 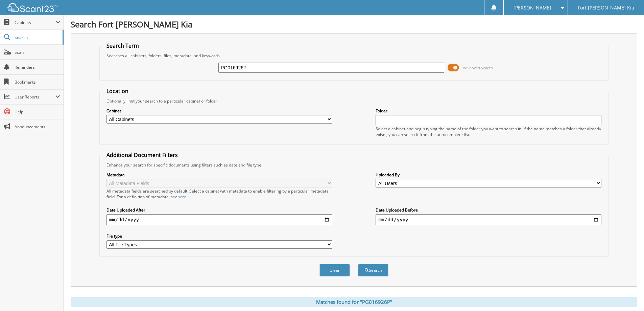 What do you see at coordinates (118, 91) in the screenshot?
I see `legend: Location` at bounding box center [118, 91].